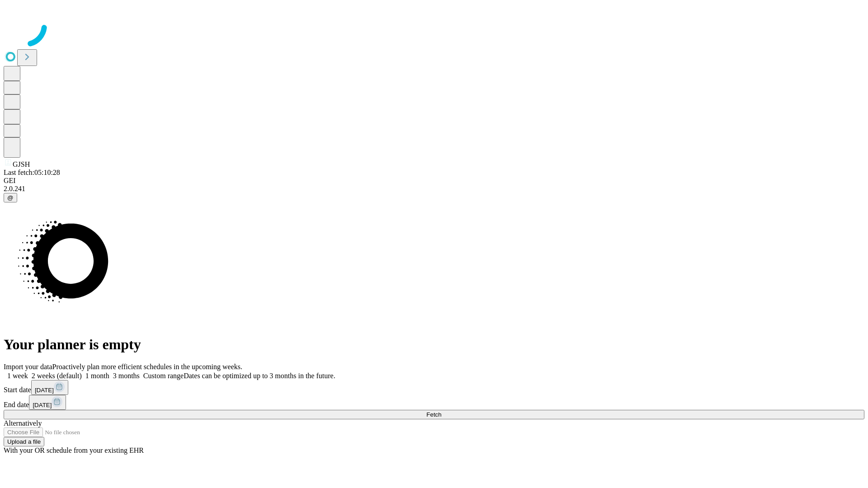  Describe the element at coordinates (434, 387) in the screenshot. I see `div: Start date` at that location.